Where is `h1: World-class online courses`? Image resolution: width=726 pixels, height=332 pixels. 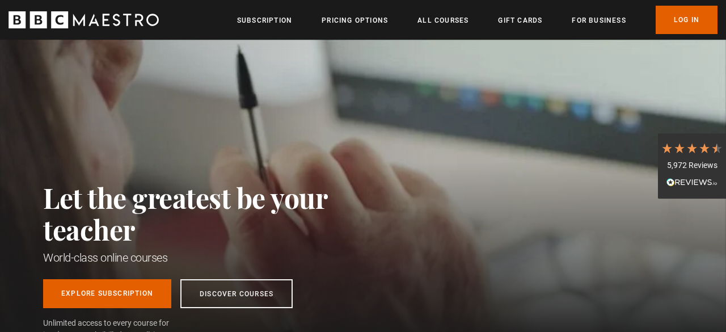
h1: World-class online courses is located at coordinates (210, 257).